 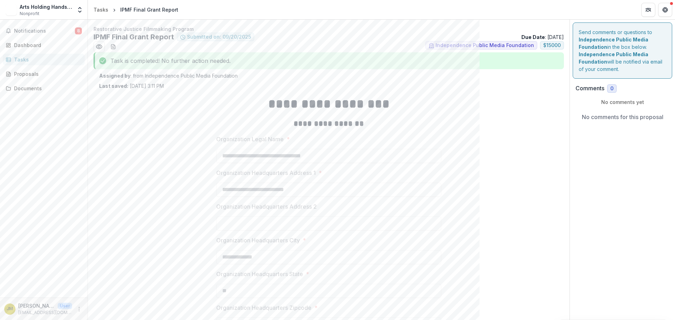 I want to click on div: Dashboard, so click(x=46, y=45).